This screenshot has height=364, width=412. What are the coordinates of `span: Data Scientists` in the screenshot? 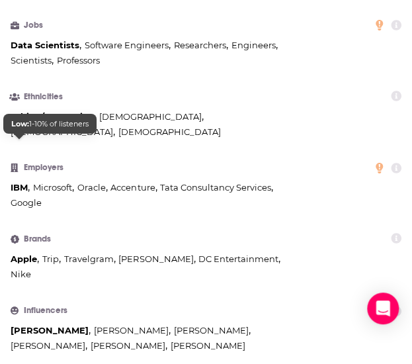 It's located at (45, 45).